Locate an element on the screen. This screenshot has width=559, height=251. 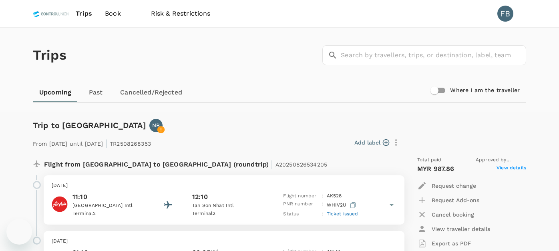
p: PNR number is located at coordinates (300, 205).